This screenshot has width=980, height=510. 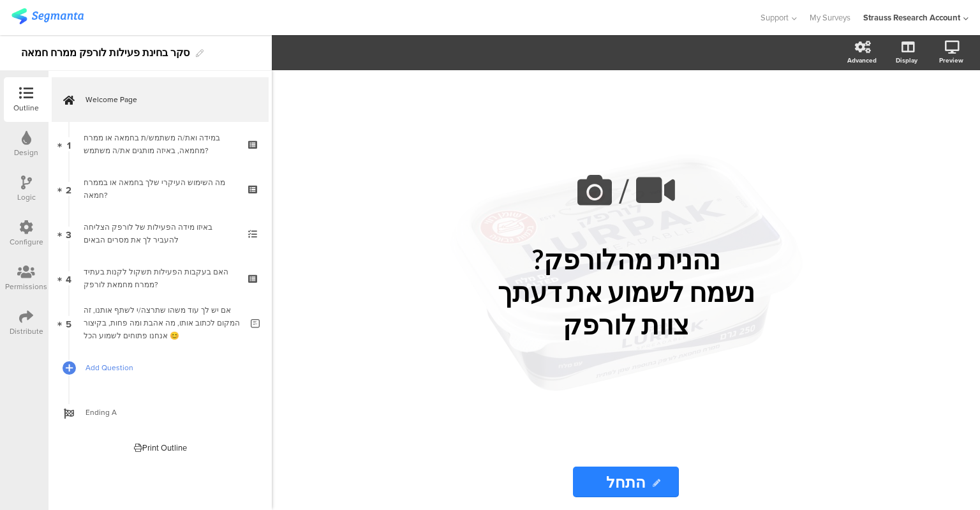 What do you see at coordinates (26, 198) in the screenshot?
I see `div: Logic` at bounding box center [26, 198].